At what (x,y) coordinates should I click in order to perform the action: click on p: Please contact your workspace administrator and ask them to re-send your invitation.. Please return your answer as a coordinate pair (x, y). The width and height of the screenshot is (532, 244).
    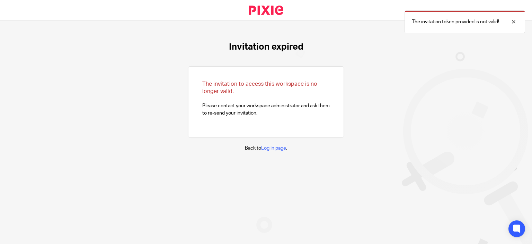
    Looking at the image, I should click on (266, 98).